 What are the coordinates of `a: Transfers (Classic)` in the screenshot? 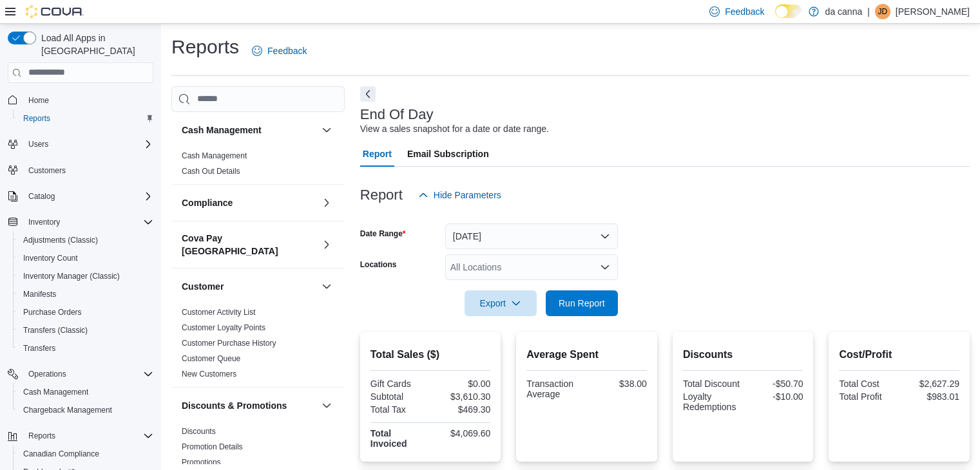 It's located at (55, 330).